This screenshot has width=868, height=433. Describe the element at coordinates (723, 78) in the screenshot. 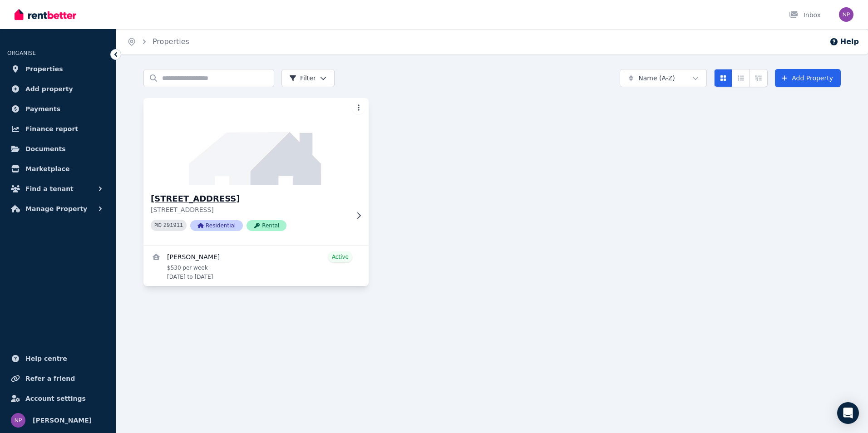

I see `button: Card view` at that location.